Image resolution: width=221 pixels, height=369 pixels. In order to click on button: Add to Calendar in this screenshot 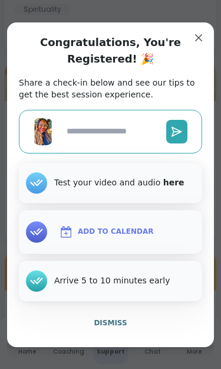, I will do `click(106, 232)`.